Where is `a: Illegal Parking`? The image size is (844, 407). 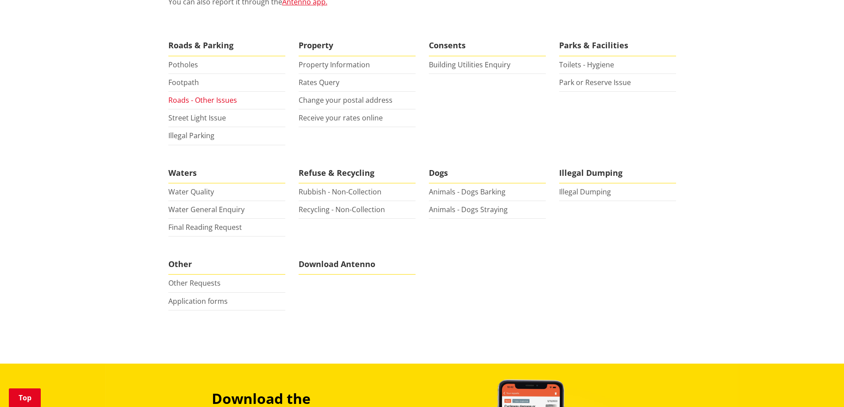 a: Illegal Parking is located at coordinates (191, 136).